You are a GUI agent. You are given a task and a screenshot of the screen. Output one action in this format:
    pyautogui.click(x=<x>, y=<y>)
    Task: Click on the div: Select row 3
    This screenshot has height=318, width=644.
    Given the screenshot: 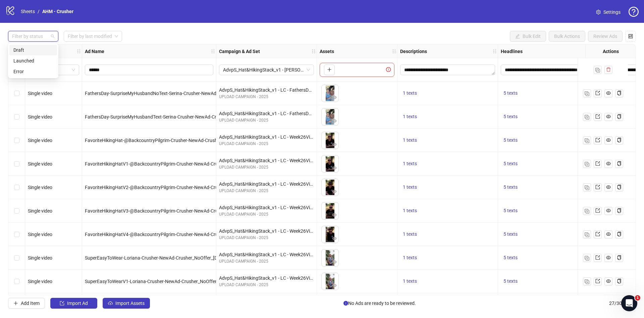 What is the action you would take?
    pyautogui.click(x=17, y=117)
    